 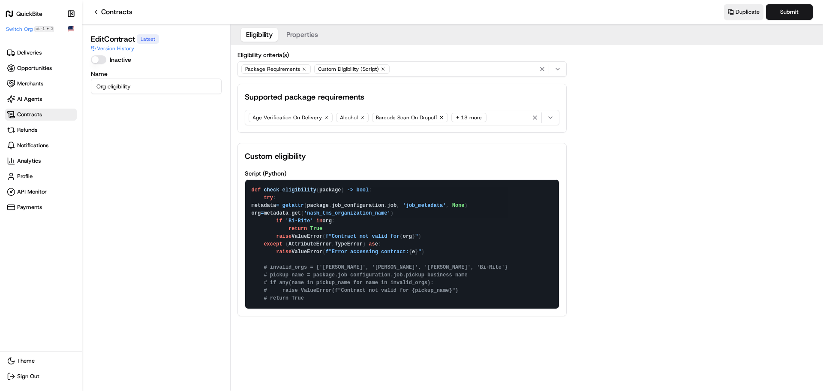 I want to click on span: AI Agents, so click(x=30, y=99).